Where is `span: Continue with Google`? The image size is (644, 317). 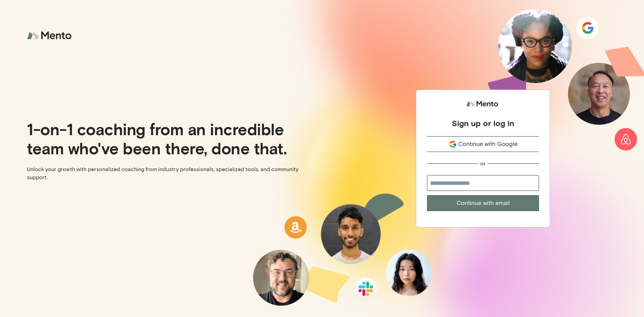
span: Continue with Google is located at coordinates (487, 144).